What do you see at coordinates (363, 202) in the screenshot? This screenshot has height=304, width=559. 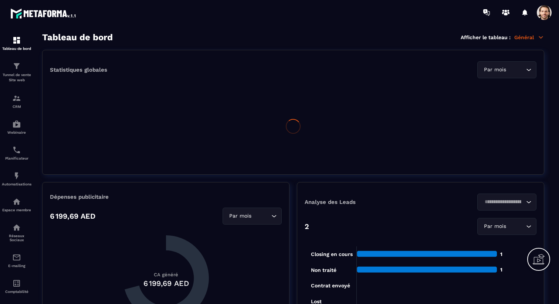 I see `p: Analyse des Leads` at bounding box center [363, 202].